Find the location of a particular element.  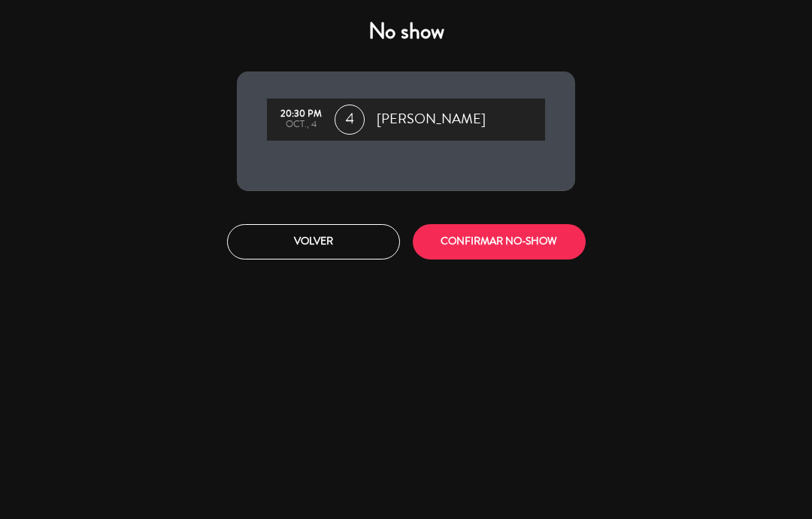

span: 4 is located at coordinates (350, 120).